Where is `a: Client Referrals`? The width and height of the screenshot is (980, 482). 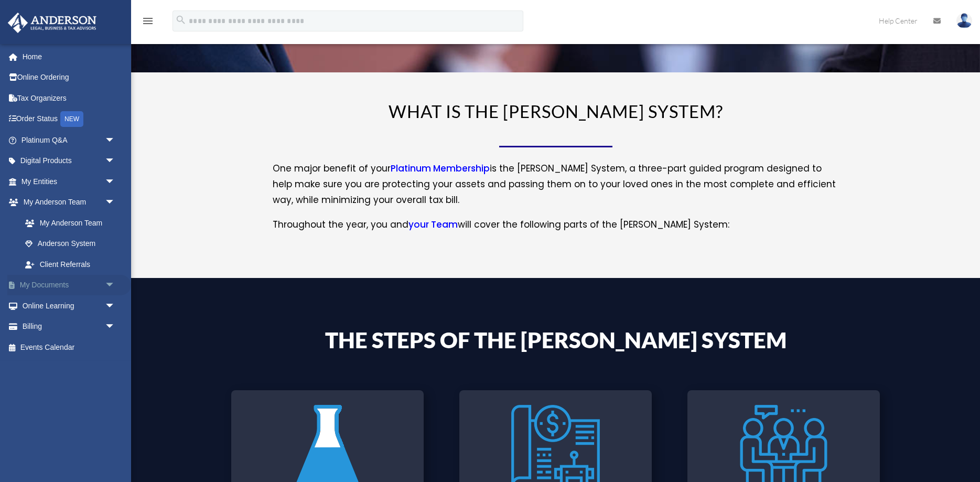
a: Client Referrals is located at coordinates (73, 264).